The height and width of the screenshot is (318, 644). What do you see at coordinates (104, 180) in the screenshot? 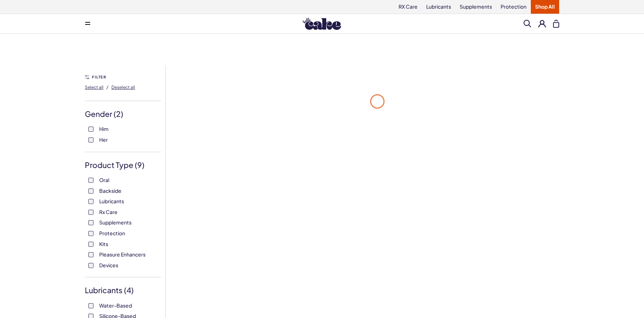
I see `span: Oral` at bounding box center [104, 180].